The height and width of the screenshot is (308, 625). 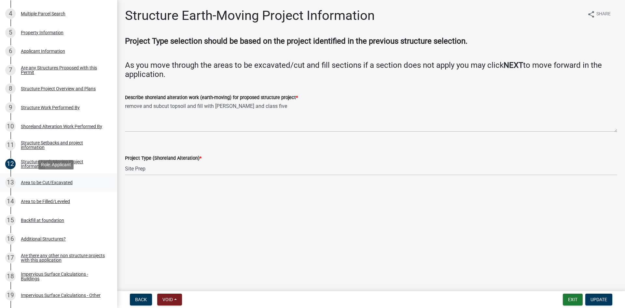 What do you see at coordinates (10, 258) in the screenshot?
I see `div: 17` at bounding box center [10, 258].